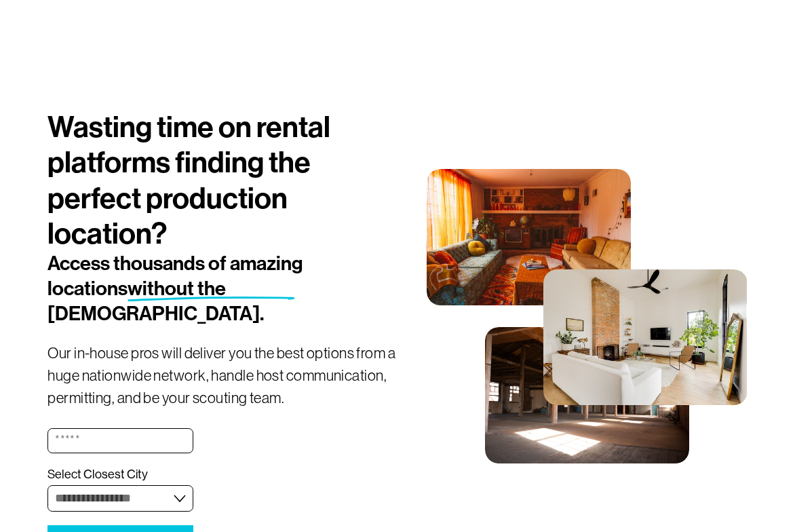 Image resolution: width=795 pixels, height=532 pixels. What do you see at coordinates (223, 180) in the screenshot?
I see `h1: Wasting time on rental platforms finding the perfect production location?` at bounding box center [223, 180].